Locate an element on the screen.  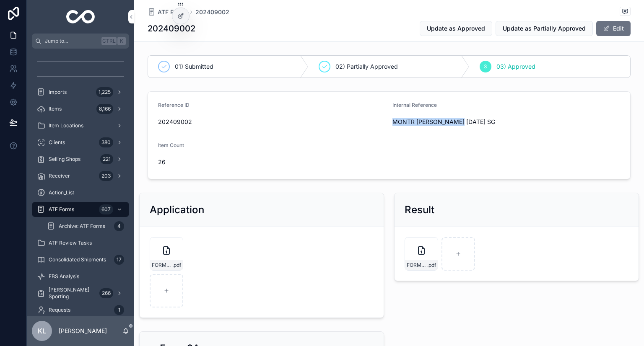
span: 26 is located at coordinates (162, 162).